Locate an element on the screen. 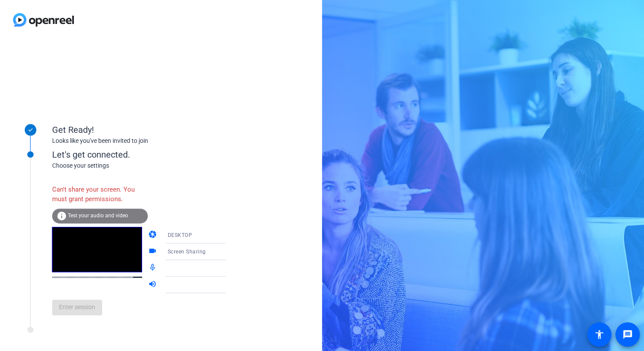 The width and height of the screenshot is (644, 351). mat-icon: message is located at coordinates (628, 335).